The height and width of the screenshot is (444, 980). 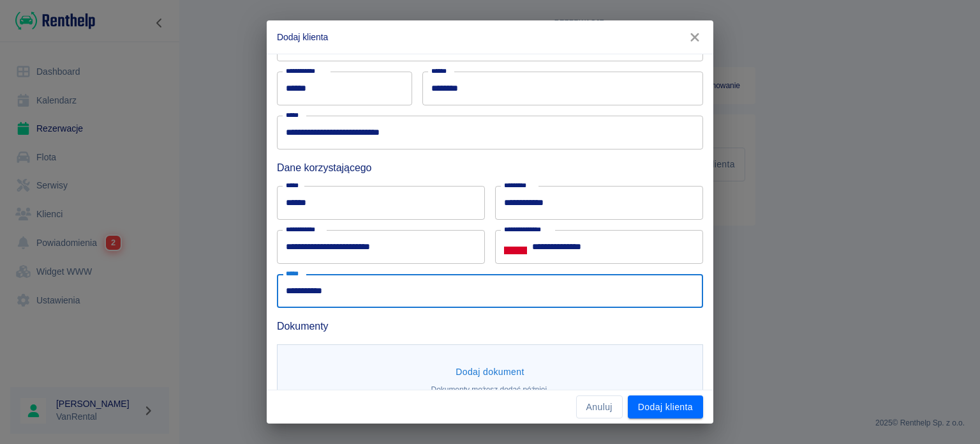 I want to click on button: Dodaj klienta, so click(x=666, y=407).